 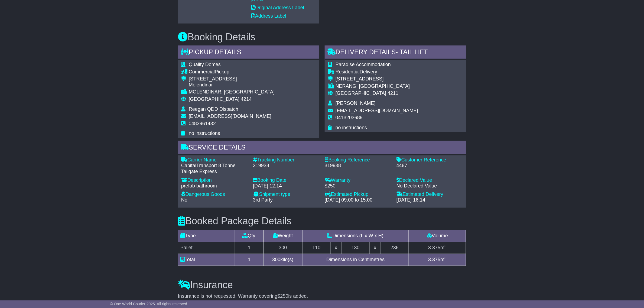 I want to click on div: prefab bathroom, so click(x=214, y=186).